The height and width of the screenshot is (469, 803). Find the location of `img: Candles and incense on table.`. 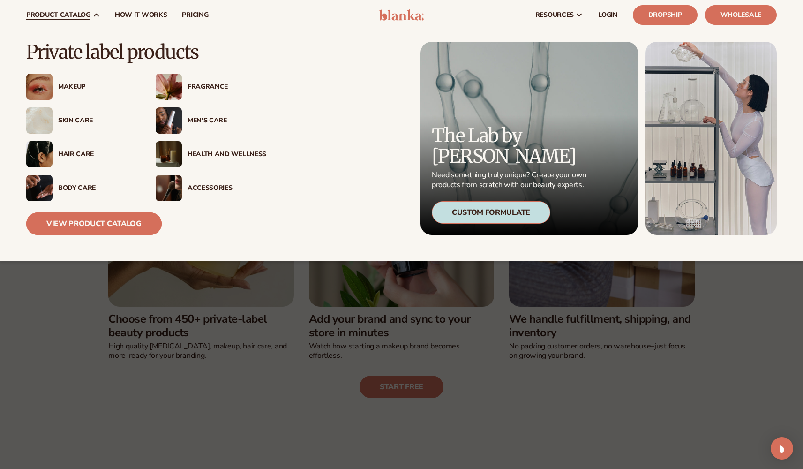

img: Candles and incense on table. is located at coordinates (169, 154).